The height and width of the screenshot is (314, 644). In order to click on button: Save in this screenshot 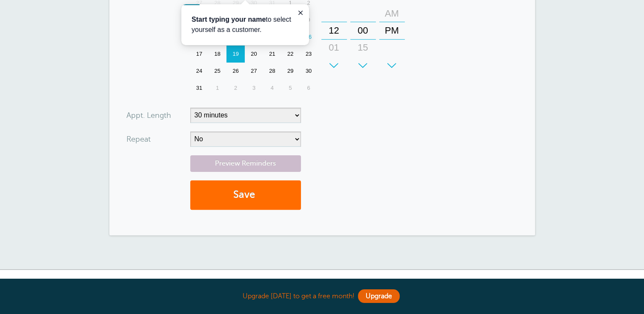, I will do `click(246, 195)`.